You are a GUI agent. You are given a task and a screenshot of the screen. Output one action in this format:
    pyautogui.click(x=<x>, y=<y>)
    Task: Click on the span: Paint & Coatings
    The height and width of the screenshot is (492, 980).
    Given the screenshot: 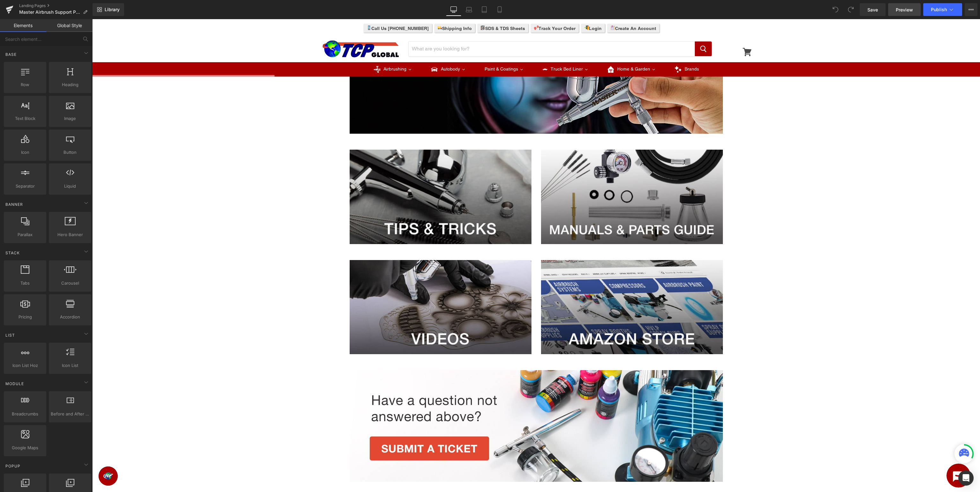 What is the action you would take?
    pyautogui.click(x=409, y=50)
    